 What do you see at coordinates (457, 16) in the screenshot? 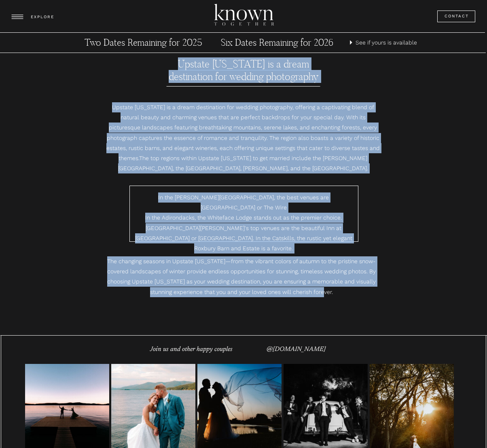
I see `h3: Contact` at bounding box center [457, 16].